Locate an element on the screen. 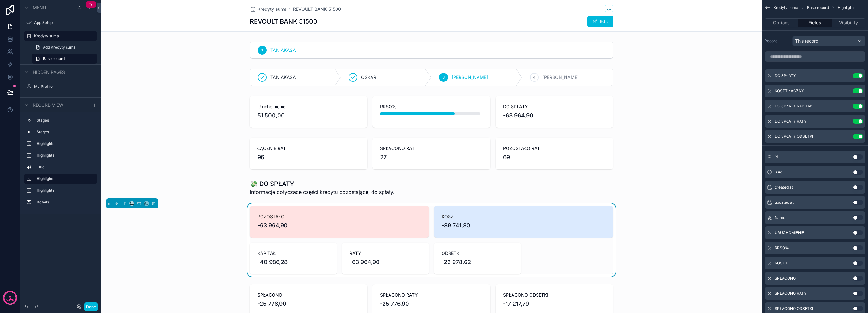  span: SPŁACONO is located at coordinates (785, 278).